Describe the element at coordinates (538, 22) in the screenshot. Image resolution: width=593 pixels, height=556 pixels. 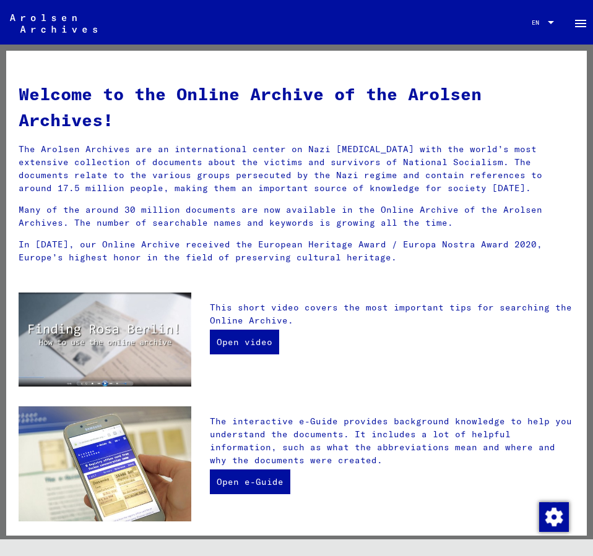
I see `span: EN` at that location.